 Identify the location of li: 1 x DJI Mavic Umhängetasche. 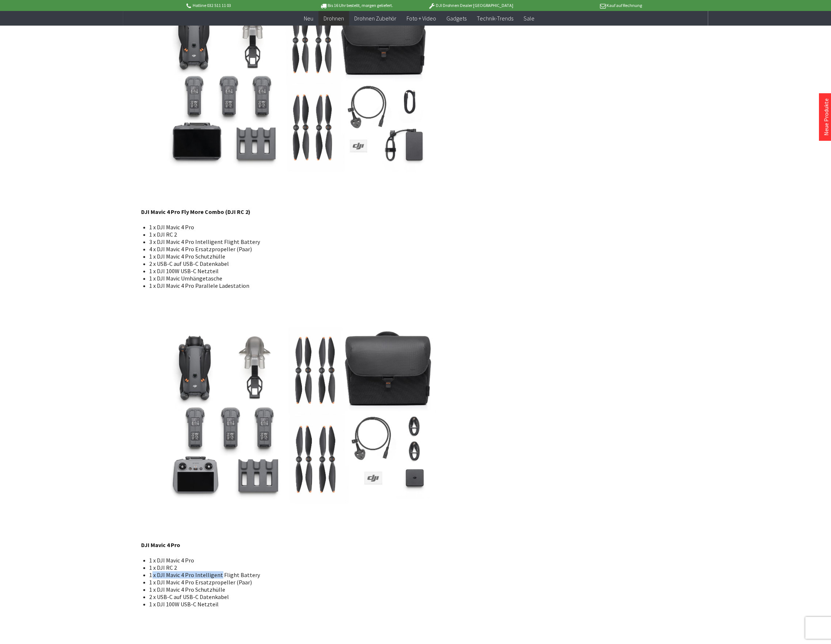
(302, 278).